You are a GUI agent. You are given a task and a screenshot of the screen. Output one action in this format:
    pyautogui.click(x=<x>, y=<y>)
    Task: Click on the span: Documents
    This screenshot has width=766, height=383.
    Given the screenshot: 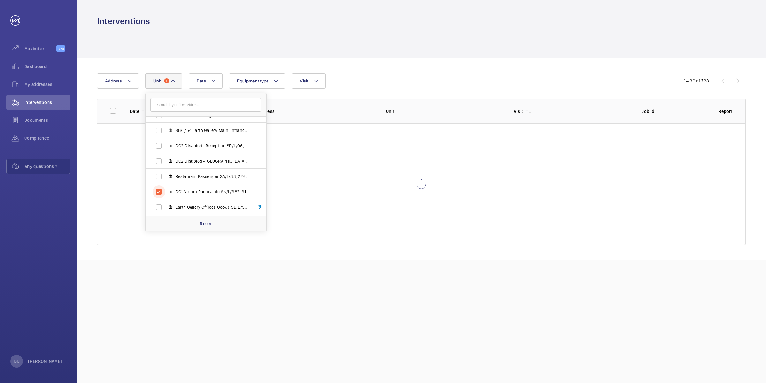 What is the action you would take?
    pyautogui.click(x=47, y=120)
    